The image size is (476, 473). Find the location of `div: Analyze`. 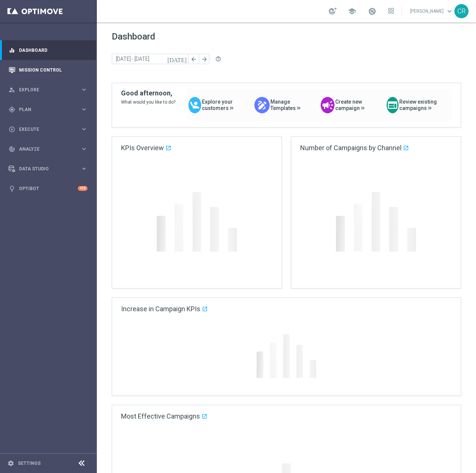

div: Analyze is located at coordinates (44, 149).